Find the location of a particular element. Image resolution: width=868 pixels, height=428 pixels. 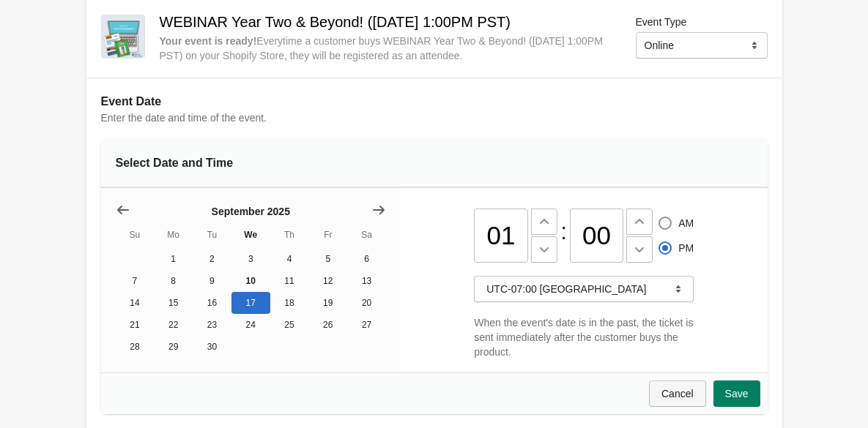

span: AM is located at coordinates (685, 223).